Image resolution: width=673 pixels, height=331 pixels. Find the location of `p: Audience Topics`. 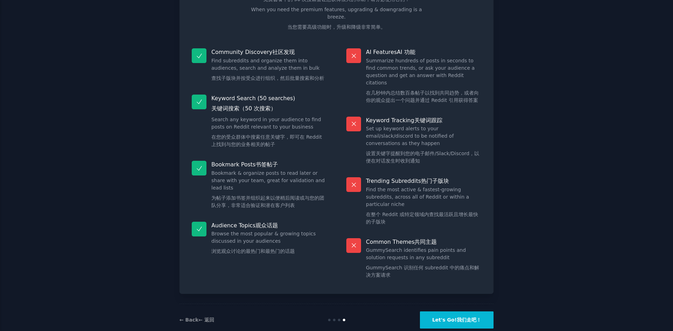

p: Audience Topics is located at coordinates (269, 226).